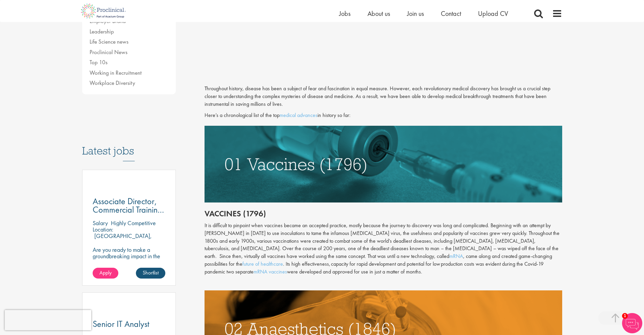 The image size is (644, 335). Describe the element at coordinates (299, 115) in the screenshot. I see `a: medical advances` at that location.